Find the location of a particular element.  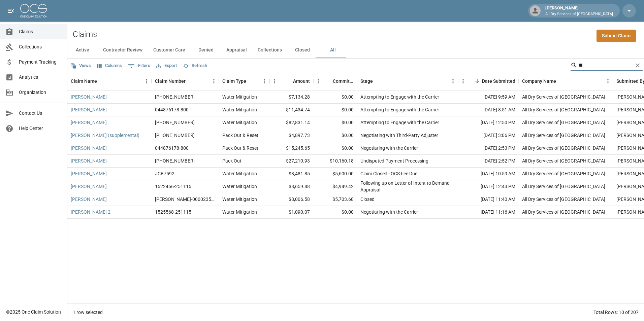

button: Contractor Review is located at coordinates (123, 50).